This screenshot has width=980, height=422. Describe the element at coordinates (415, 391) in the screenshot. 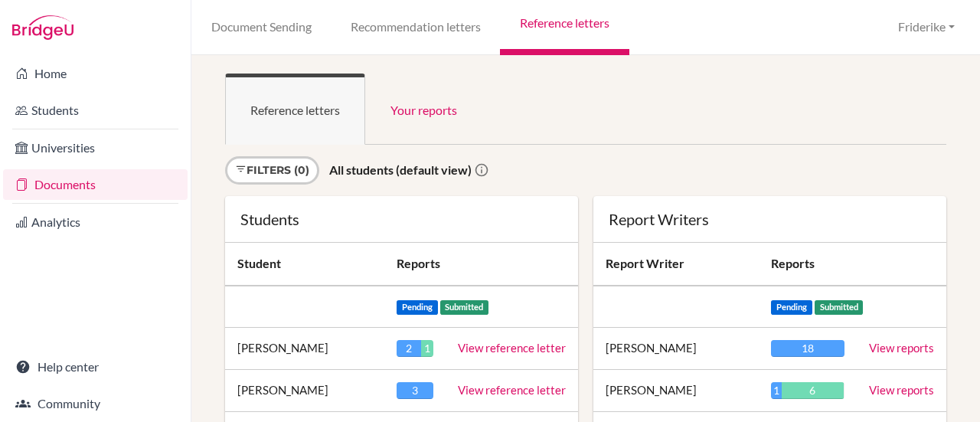

I see `div: 3` at that location.